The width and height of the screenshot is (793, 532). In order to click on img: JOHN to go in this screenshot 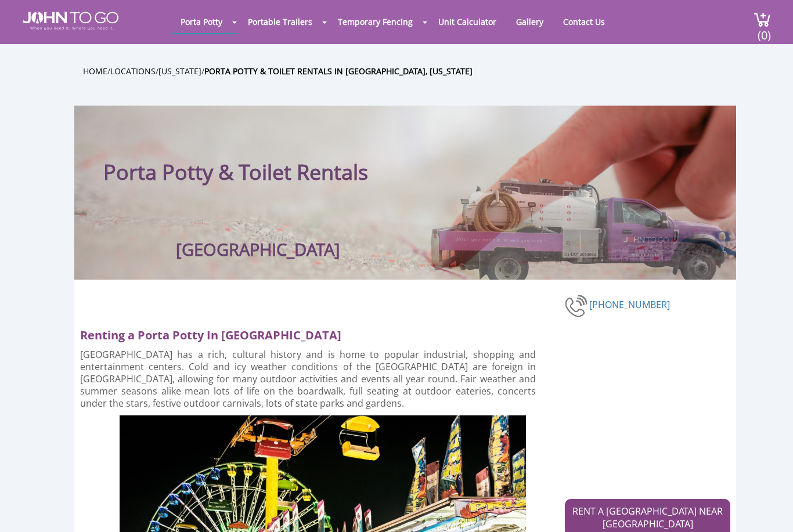, I will do `click(70, 21)`.